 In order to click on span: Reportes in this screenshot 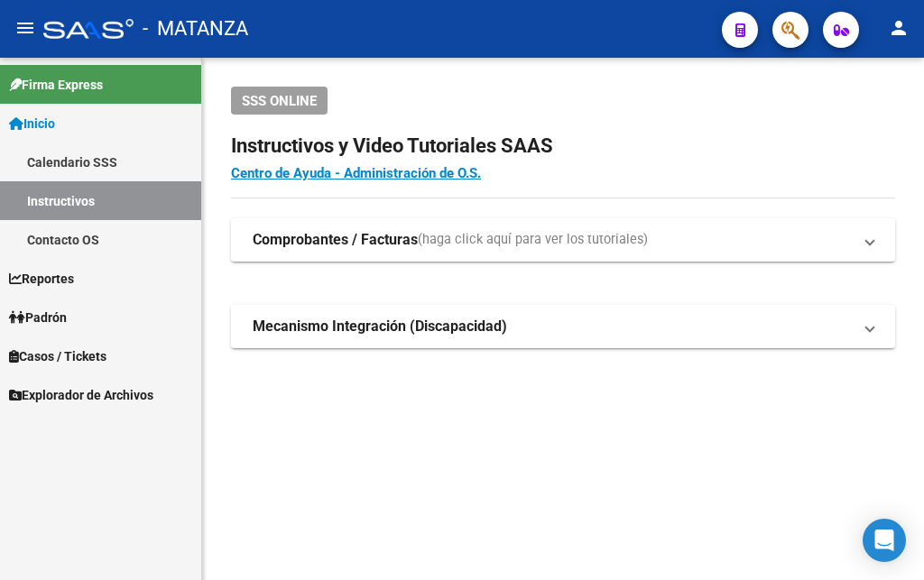, I will do `click(42, 279)`.